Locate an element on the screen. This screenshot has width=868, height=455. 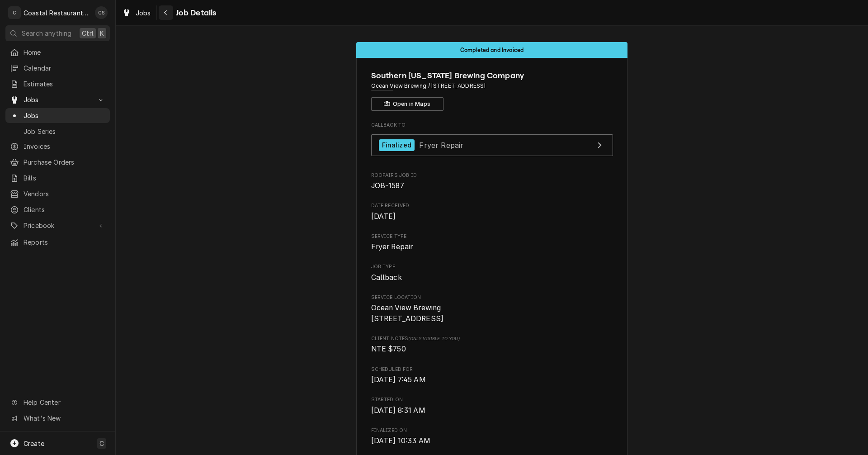
div: Client Information is located at coordinates (492, 90).